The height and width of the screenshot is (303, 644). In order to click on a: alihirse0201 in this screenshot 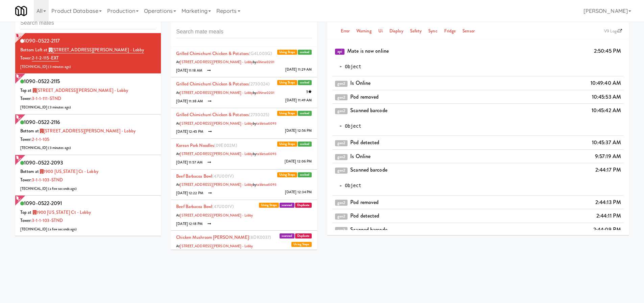, I will do `click(265, 92)`.